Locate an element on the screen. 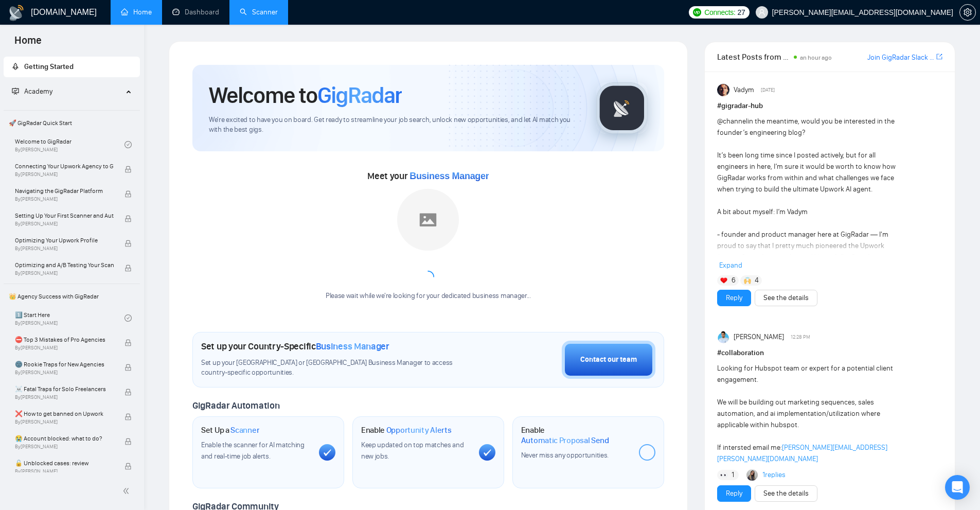 The width and height of the screenshot is (980, 510). img: logo is located at coordinates (16, 13).